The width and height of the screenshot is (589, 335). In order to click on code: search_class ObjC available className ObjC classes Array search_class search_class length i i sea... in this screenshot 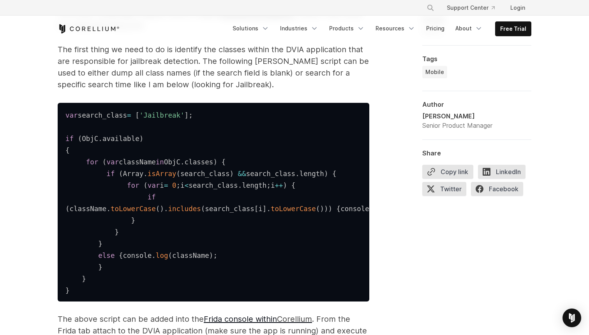, I will do `click(248, 203)`.